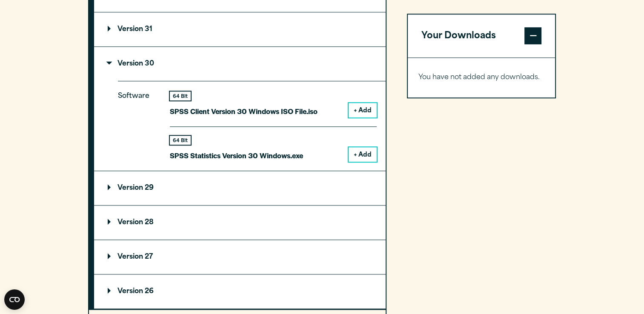 This screenshot has height=314, width=644. I want to click on summary: Version 28, so click(240, 222).